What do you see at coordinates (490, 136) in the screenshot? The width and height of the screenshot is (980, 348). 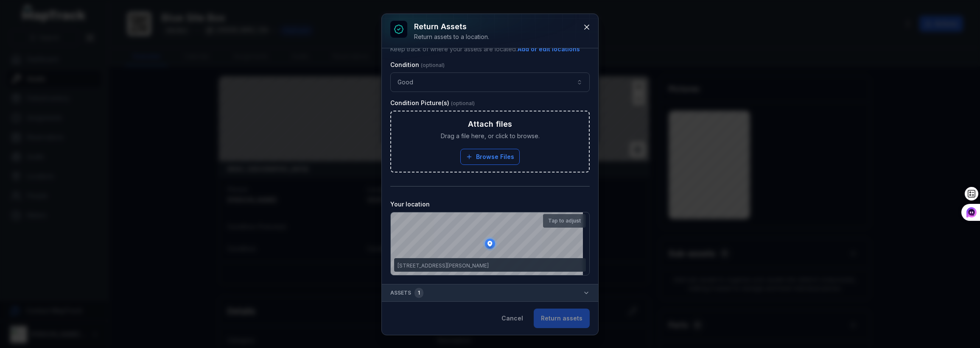 I see `span: Drag a file here, or click to browse.` at bounding box center [490, 136].